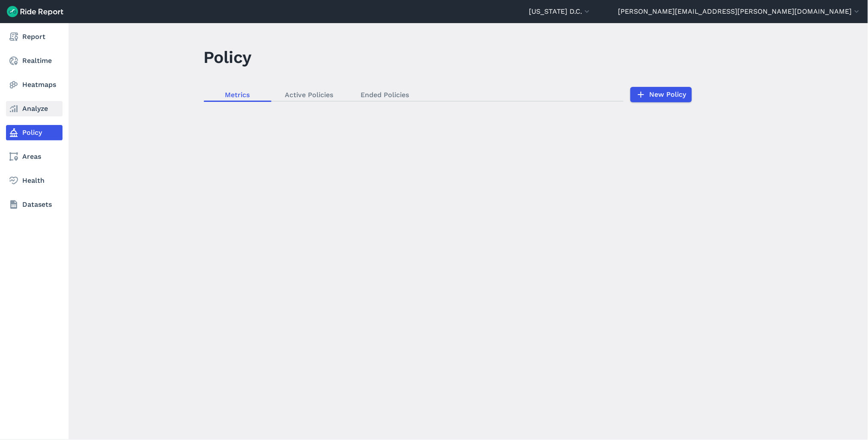  What do you see at coordinates (35, 11) in the screenshot?
I see `img: Ride Report` at bounding box center [35, 11].